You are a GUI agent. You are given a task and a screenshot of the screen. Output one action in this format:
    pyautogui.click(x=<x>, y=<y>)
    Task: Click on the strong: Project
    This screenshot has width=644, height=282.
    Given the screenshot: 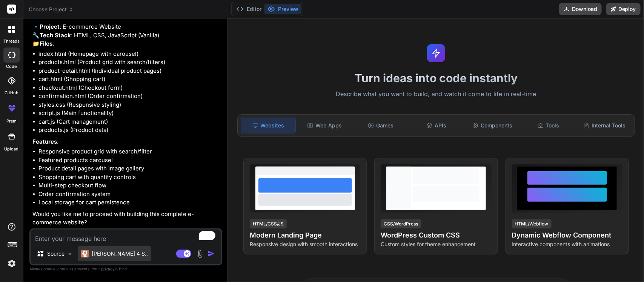 What is the action you would take?
    pyautogui.click(x=49, y=26)
    